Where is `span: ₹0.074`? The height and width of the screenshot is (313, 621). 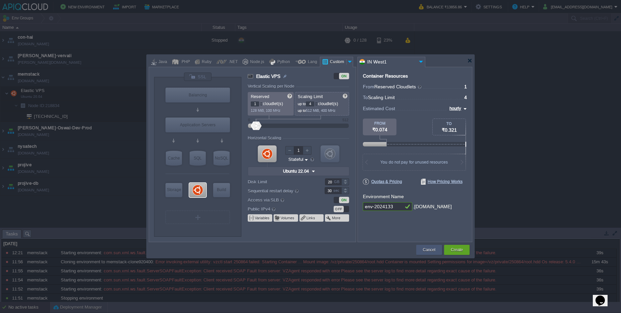
span: ₹0.074 is located at coordinates (380, 130).